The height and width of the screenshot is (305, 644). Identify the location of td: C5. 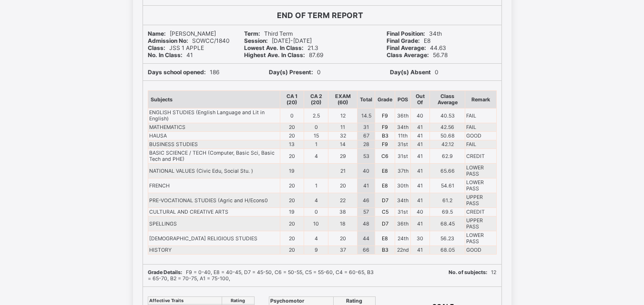
(385, 213).